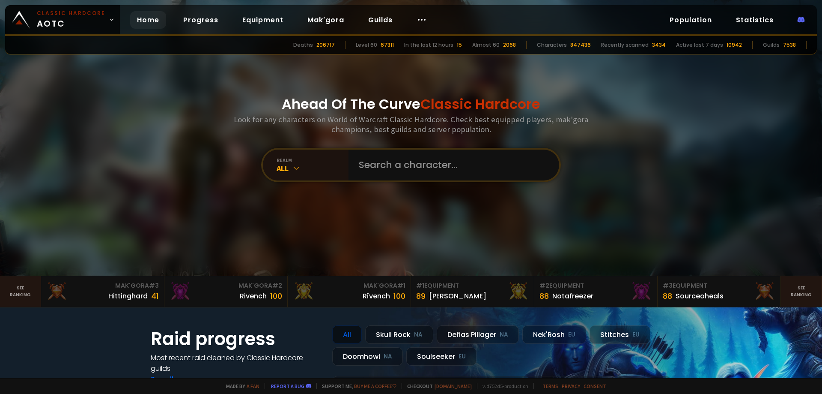 The height and width of the screenshot is (394, 822). I want to click on div: 3434, so click(659, 45).